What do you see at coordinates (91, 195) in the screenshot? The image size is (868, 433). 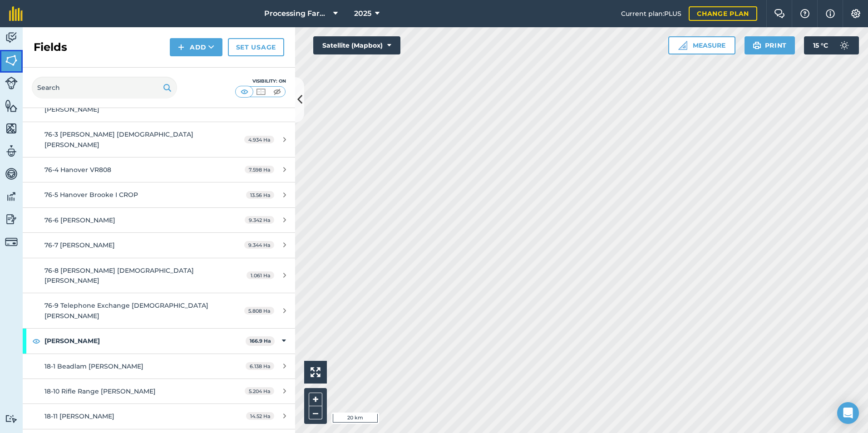 I see `span: 76-5 Hanover Brooke I CROP` at bounding box center [91, 195].